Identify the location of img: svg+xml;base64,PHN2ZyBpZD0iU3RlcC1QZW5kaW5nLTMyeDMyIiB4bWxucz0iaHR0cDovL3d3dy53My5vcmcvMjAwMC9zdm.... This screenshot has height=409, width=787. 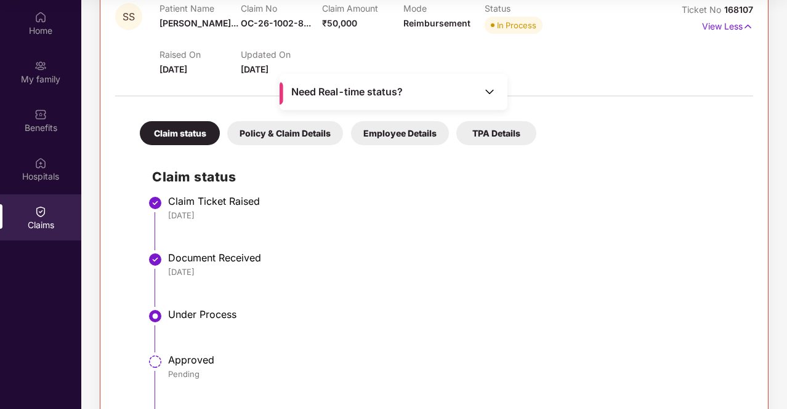
(155, 362).